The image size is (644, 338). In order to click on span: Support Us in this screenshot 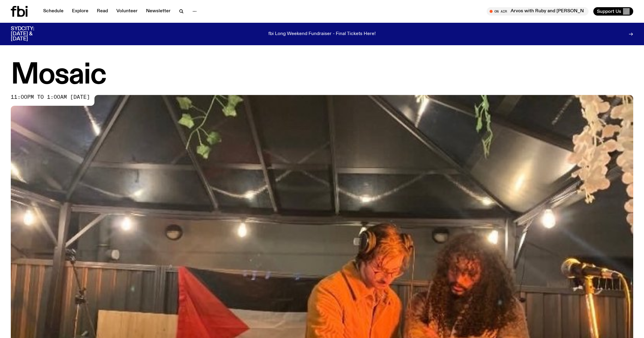, I will do `click(609, 11)`.